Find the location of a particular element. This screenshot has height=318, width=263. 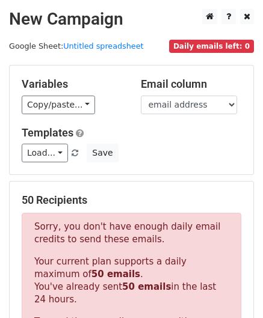

div: Chat Widget is located at coordinates (233, 289).